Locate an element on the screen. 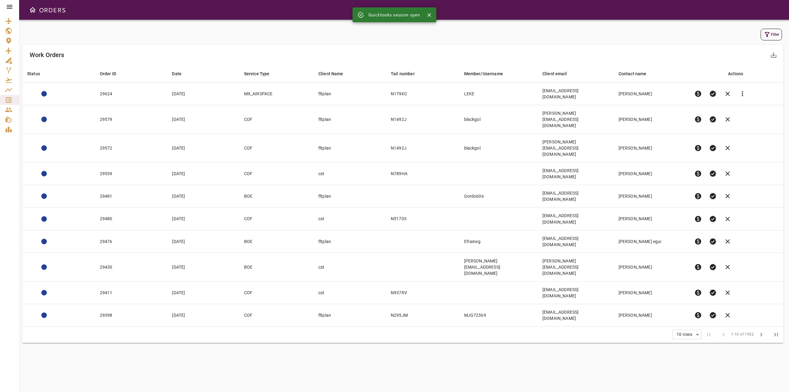 This screenshot has height=392, width=789. span: chevron_right is located at coordinates (762, 335).